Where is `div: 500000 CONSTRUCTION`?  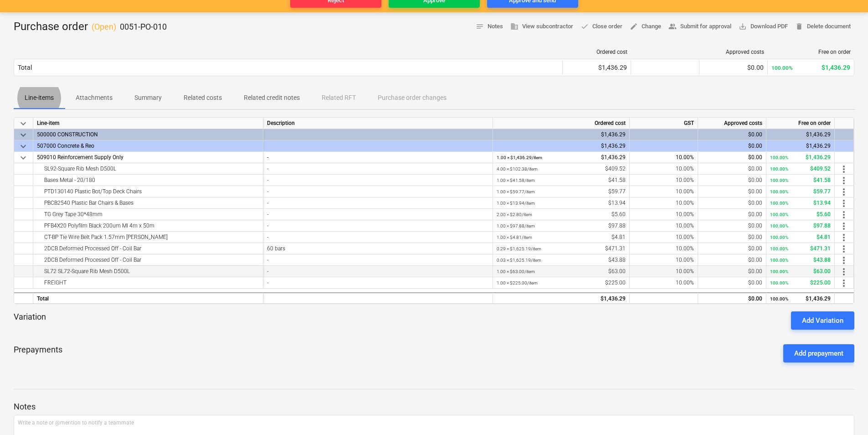 div: 500000 CONSTRUCTION is located at coordinates (148, 134).